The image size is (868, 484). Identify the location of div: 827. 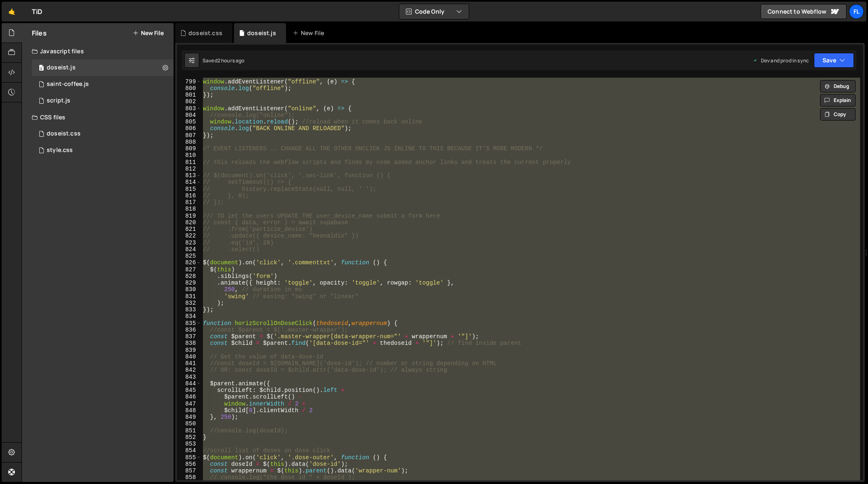
(189, 270).